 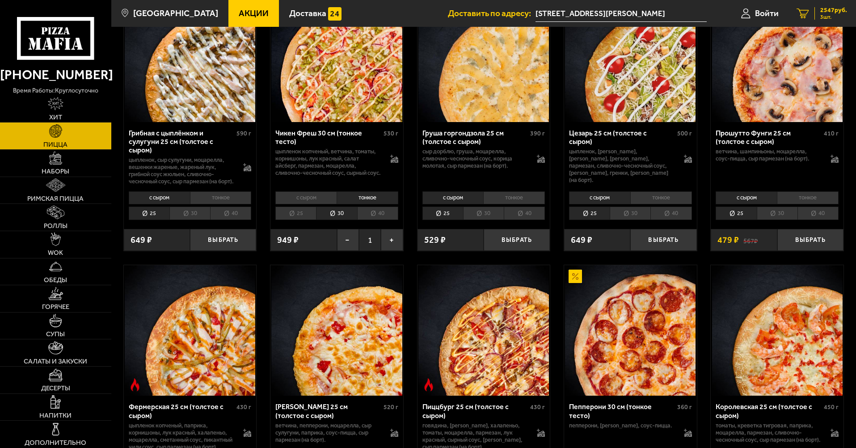 I want to click on span: Акции, so click(x=254, y=13).